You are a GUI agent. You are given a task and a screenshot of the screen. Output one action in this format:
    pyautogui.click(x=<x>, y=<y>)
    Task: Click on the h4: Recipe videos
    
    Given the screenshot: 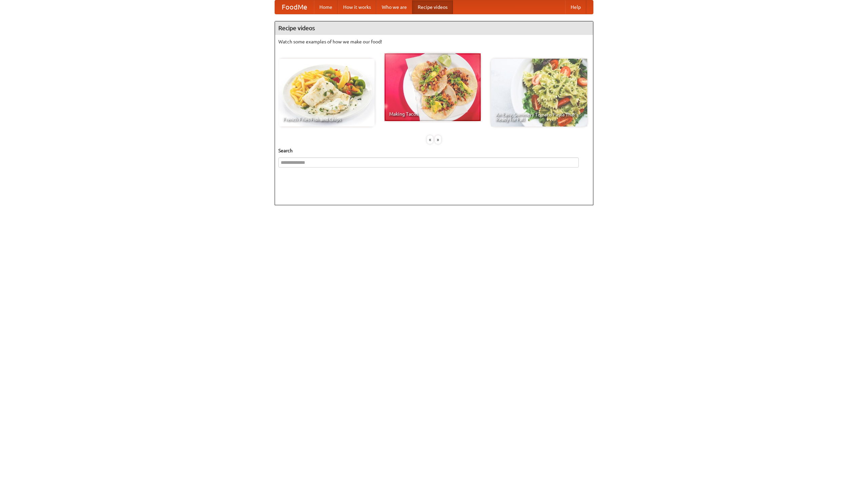 What is the action you would take?
    pyautogui.click(x=434, y=28)
    